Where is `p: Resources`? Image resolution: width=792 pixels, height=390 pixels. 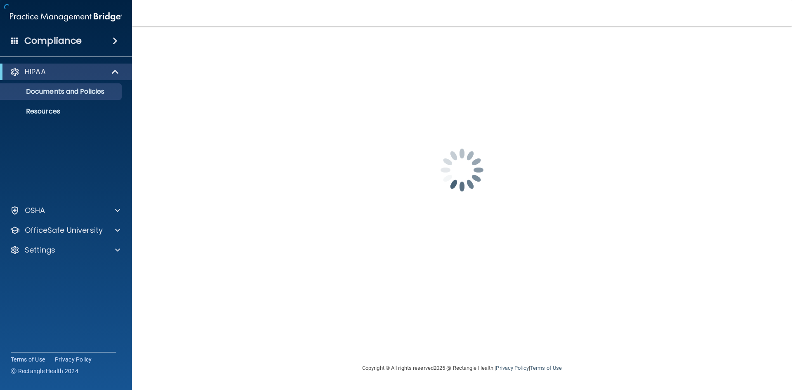
p: Resources is located at coordinates (61, 111).